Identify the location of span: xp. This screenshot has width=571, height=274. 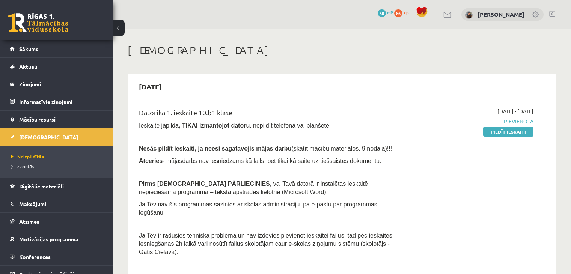
(406, 12).